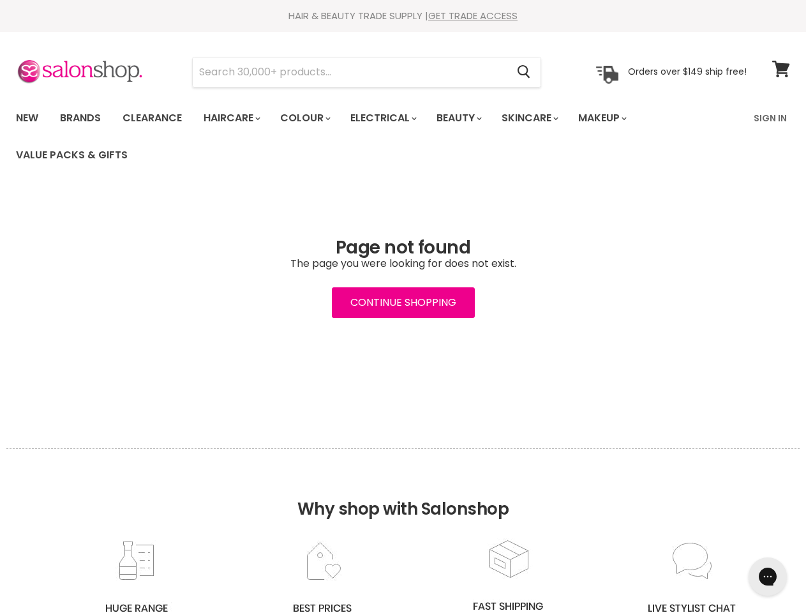 The width and height of the screenshot is (806, 613). I want to click on a: Makeup, so click(601, 118).